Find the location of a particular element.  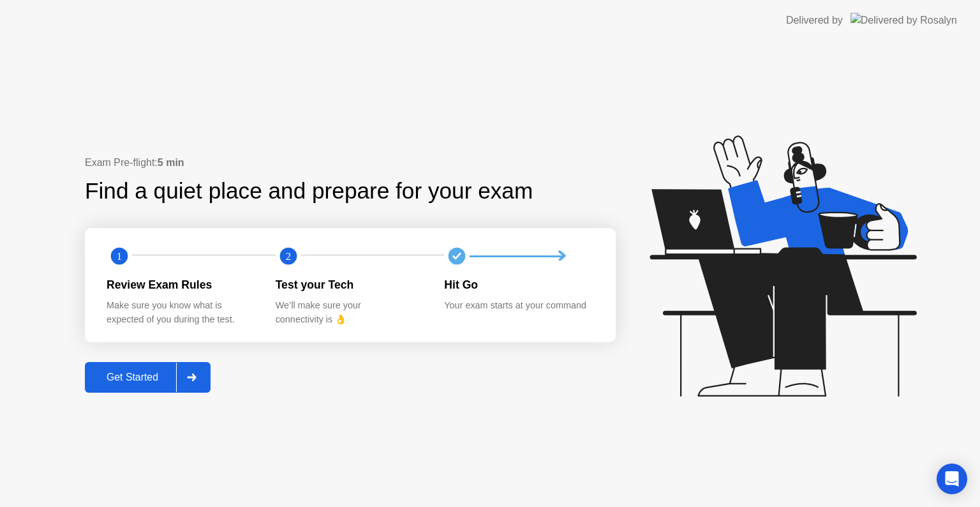

div: Delivered by is located at coordinates (815, 20).